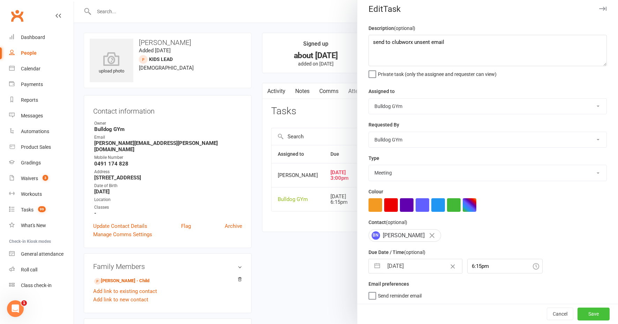 Image resolution: width=618 pixels, height=324 pixels. Describe the element at coordinates (374, 158) in the screenshot. I see `label: Type` at that location.